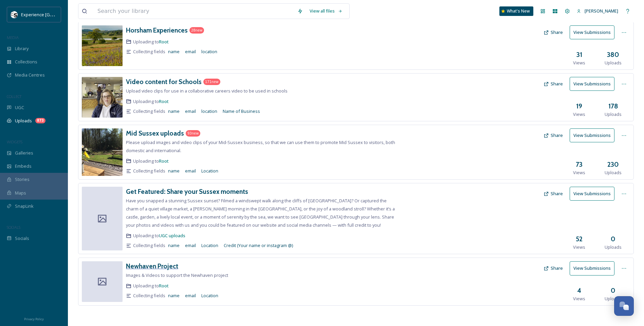 The width and height of the screenshot is (644, 326). I want to click on span: Galleries, so click(24, 153).